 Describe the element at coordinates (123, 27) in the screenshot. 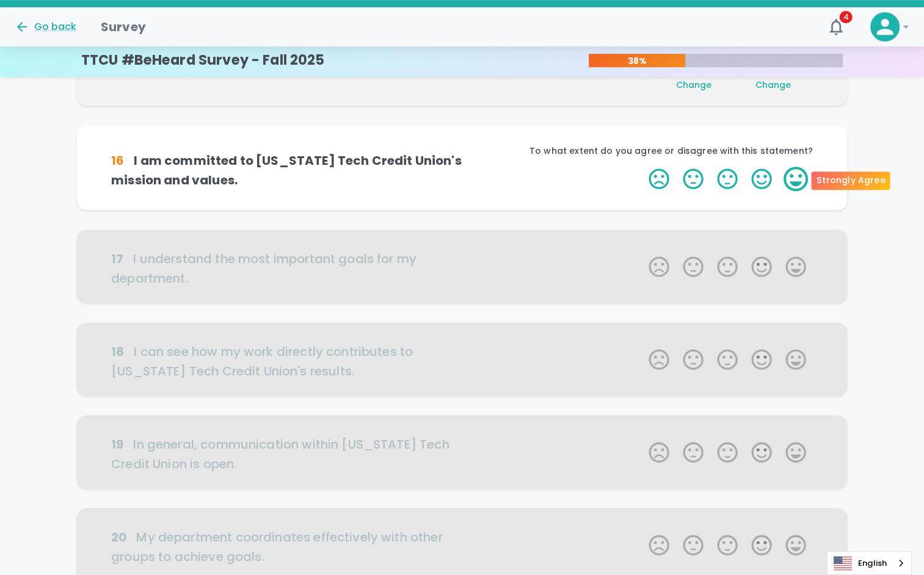

I see `h1: Survey` at that location.